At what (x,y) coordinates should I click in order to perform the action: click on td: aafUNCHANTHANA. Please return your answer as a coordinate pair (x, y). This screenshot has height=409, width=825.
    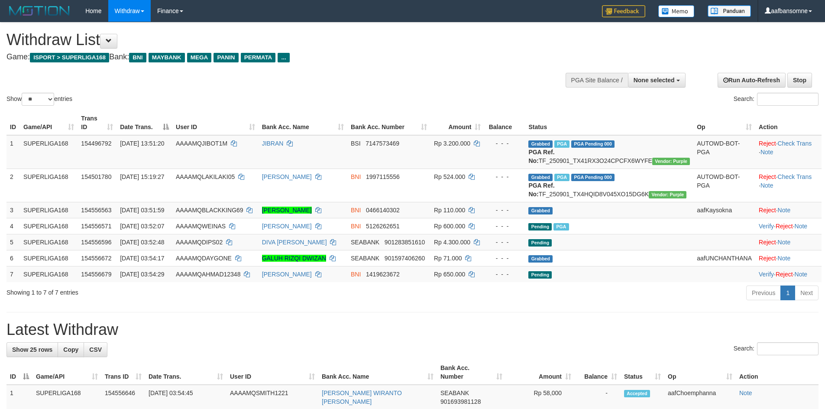
    Looking at the image, I should click on (724, 258).